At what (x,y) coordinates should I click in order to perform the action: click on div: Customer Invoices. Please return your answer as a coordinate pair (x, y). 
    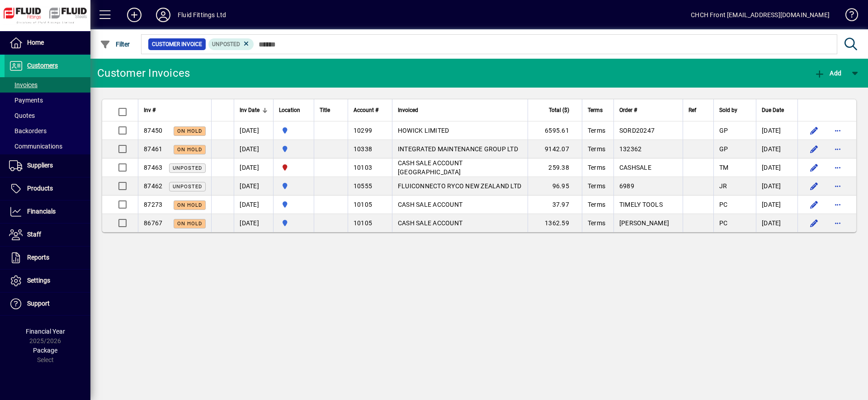
    Looking at the image, I should click on (143, 73).